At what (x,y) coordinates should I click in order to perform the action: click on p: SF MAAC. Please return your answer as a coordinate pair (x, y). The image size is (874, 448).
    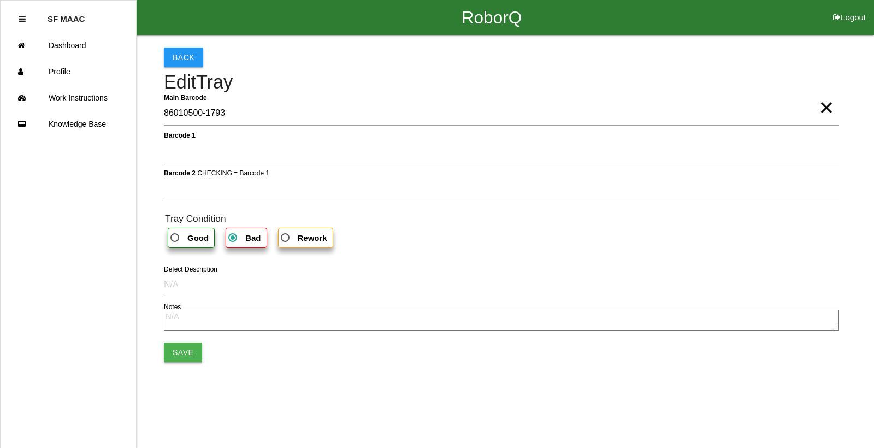
    Looking at the image, I should click on (66, 15).